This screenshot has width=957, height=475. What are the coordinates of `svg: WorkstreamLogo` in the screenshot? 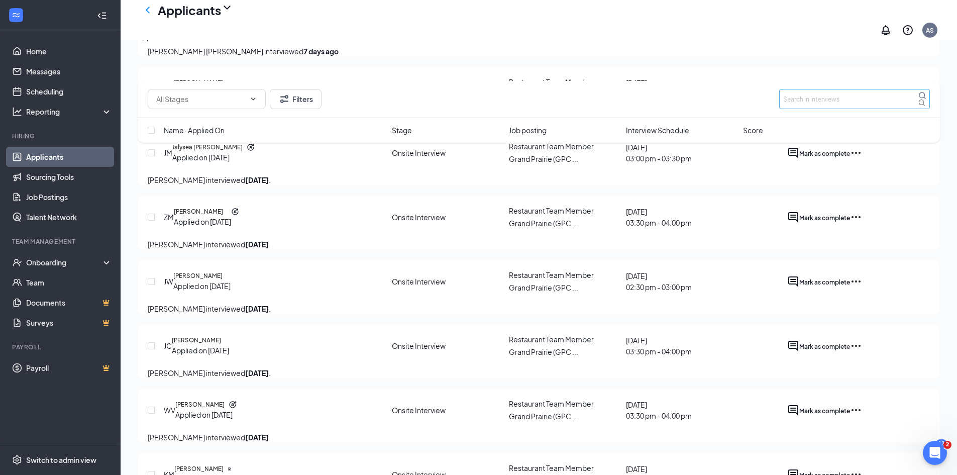 It's located at (16, 15).